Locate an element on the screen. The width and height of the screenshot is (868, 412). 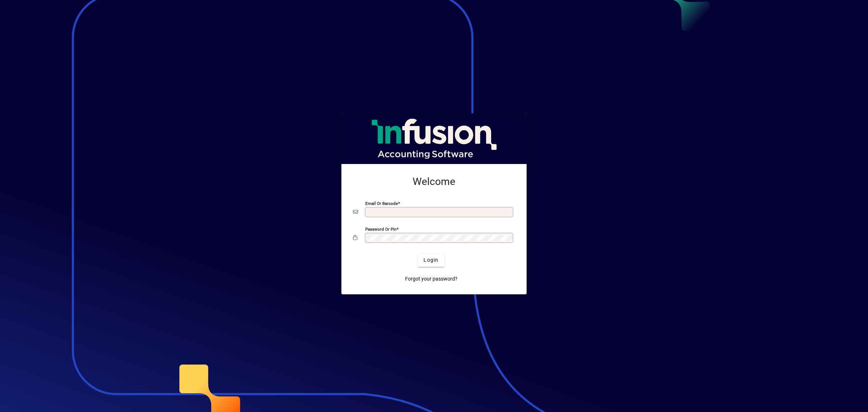
span: Forgot your password? is located at coordinates (431, 279).